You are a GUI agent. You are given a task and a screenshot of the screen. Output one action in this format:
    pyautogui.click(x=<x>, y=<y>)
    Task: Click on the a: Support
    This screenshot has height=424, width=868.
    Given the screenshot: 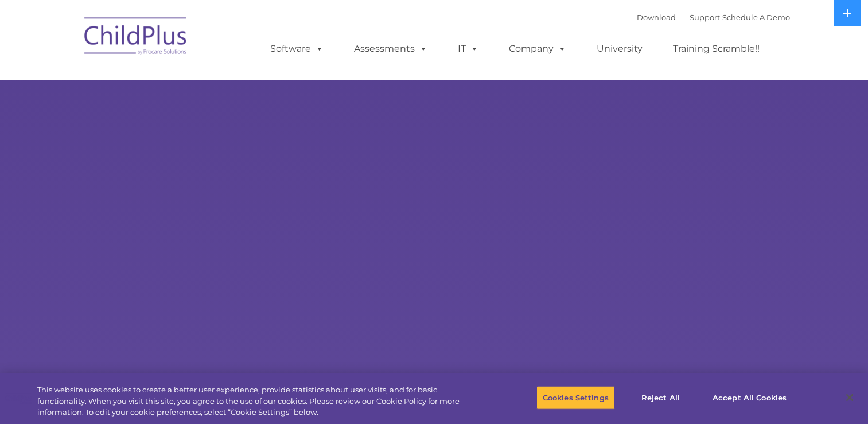 What is the action you would take?
    pyautogui.click(x=704, y=18)
    